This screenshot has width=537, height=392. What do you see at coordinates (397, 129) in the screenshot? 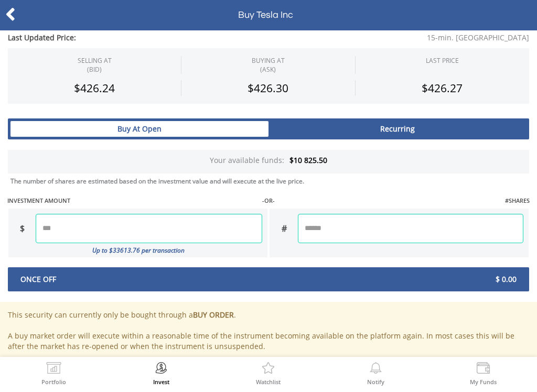
I see `div: Recurring` at bounding box center [397, 129].